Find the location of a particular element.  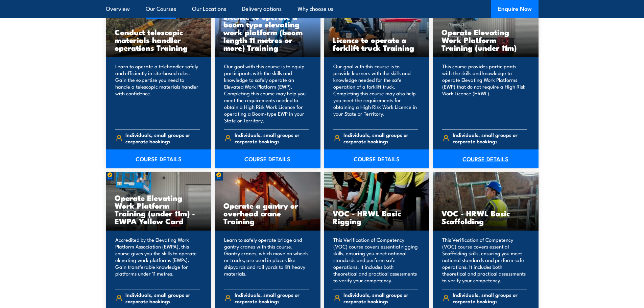

p: Learn to operate a telehandler safely and efficiently in site-based roles. Gain the expertise you... is located at coordinates (158, 93).